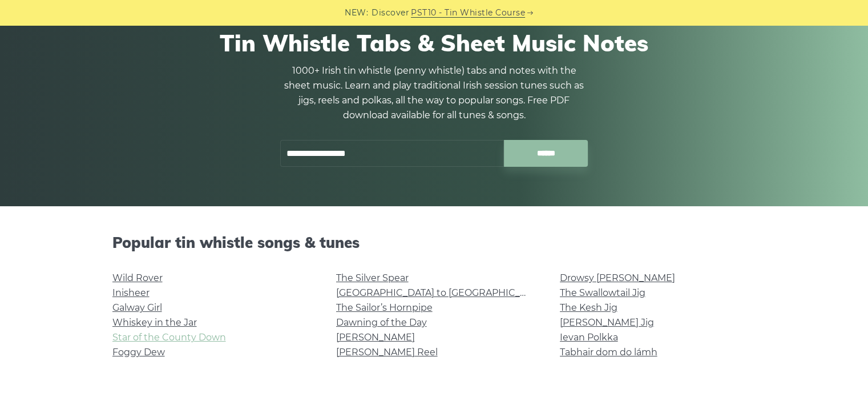  What do you see at coordinates (384, 307) in the screenshot?
I see `a: The Sailor’s Hornpipe` at bounding box center [384, 307].